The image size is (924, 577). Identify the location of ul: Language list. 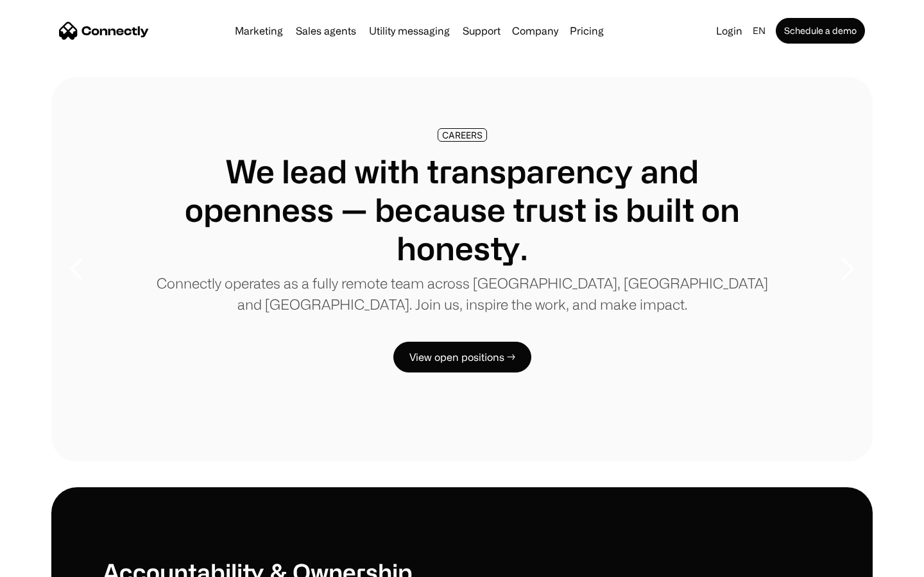
(51, 564).